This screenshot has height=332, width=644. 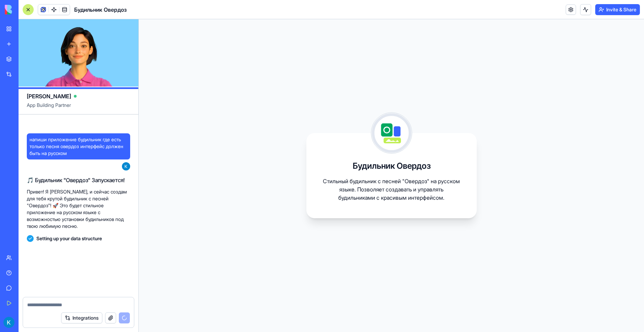 What do you see at coordinates (100, 9) in the screenshot?
I see `span: Будильник Овердоз` at bounding box center [100, 9].